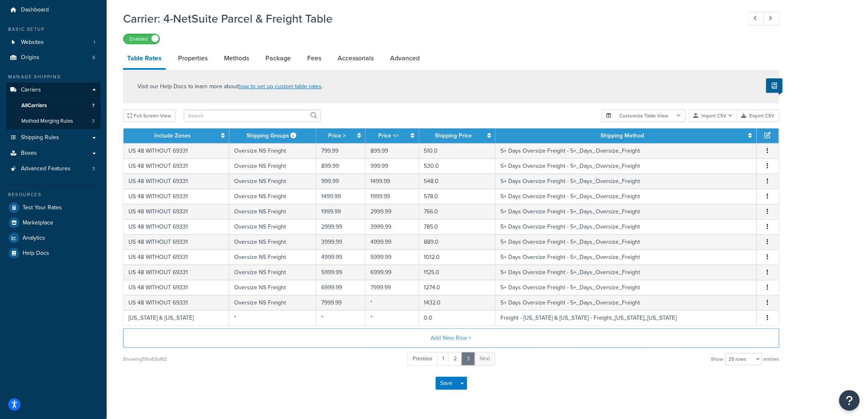 The image size is (868, 419). What do you see at coordinates (758, 116) in the screenshot?
I see `button: Export CSV` at bounding box center [758, 116].